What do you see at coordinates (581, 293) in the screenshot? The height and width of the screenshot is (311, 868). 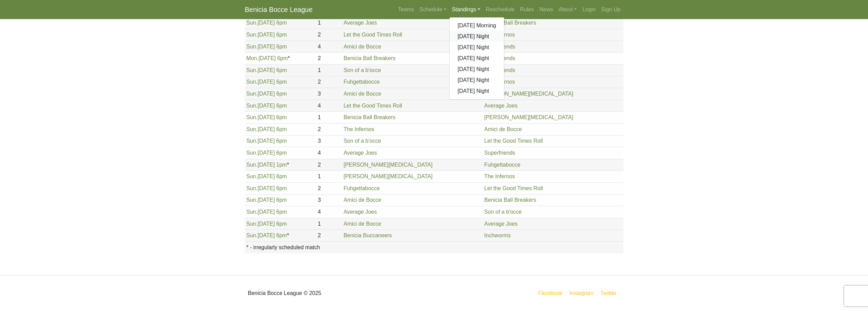 I see `a: Instagram` at bounding box center [581, 293].